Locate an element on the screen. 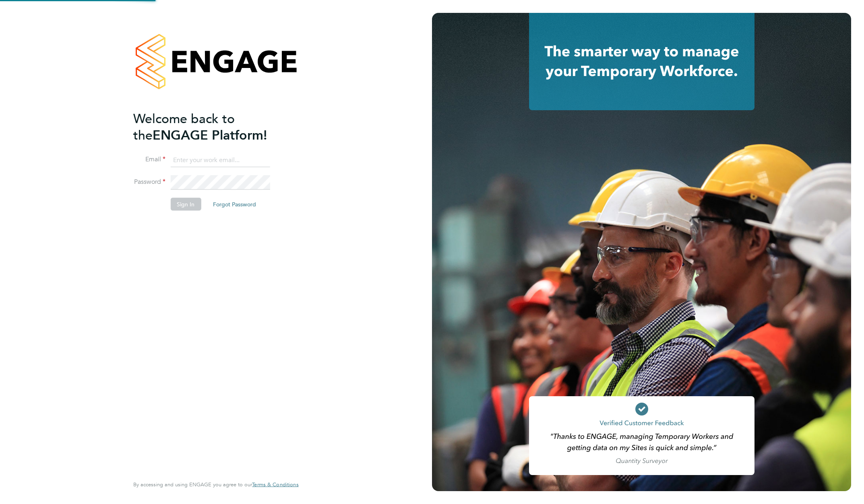 This screenshot has width=864, height=504. button: Forgot Password is located at coordinates (234, 204).